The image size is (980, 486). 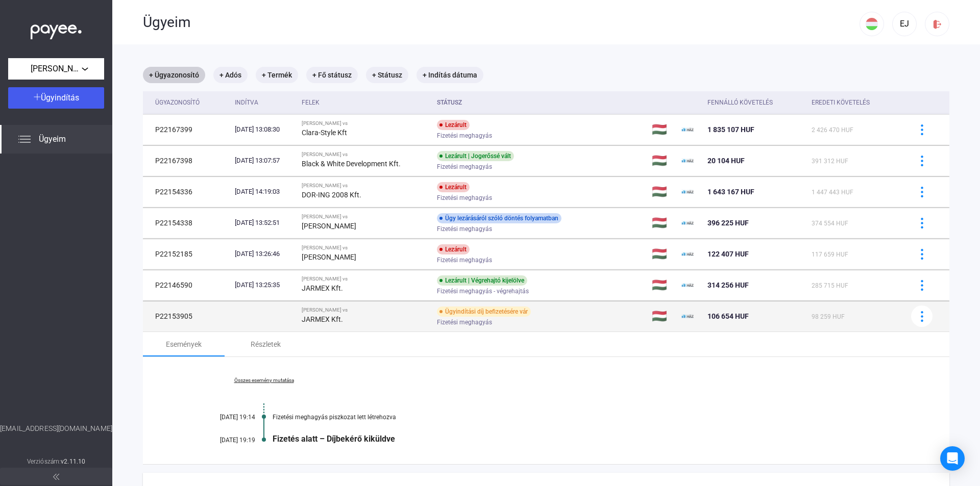 What do you see at coordinates (59, 98) in the screenshot?
I see `span: Ügyindítás` at bounding box center [59, 98].